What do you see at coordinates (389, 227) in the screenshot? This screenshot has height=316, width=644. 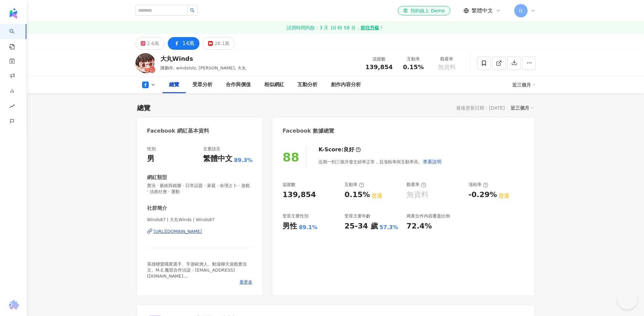 I see `div: 57.3%` at bounding box center [389, 227].